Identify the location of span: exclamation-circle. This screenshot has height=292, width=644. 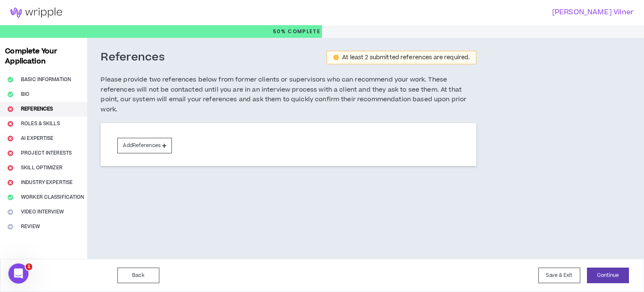
(336, 57).